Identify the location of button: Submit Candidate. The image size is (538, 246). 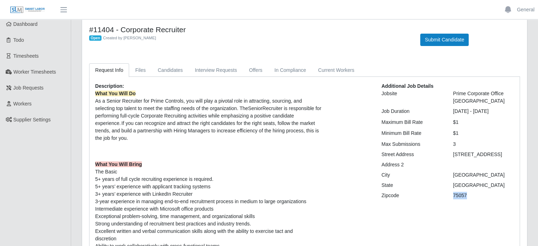
(444, 40).